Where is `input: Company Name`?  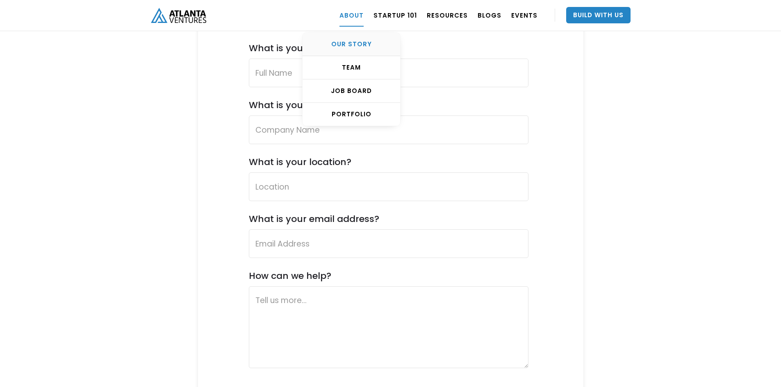 input: Company Name is located at coordinates (389, 130).